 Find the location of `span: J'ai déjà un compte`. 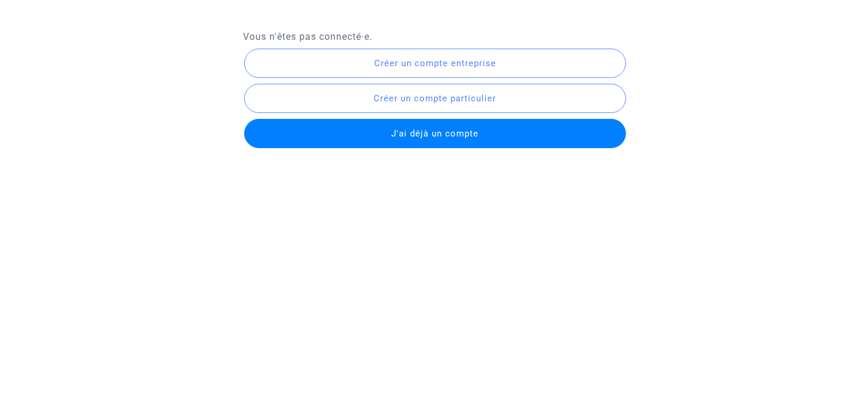

span: J'ai déjà un compte is located at coordinates (435, 133).